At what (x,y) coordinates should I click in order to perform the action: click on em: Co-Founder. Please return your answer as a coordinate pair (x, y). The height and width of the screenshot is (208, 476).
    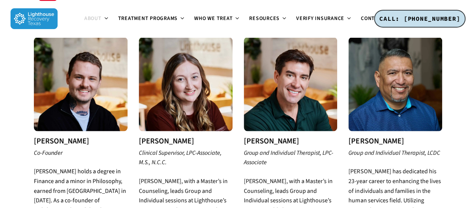
    Looking at the image, I should click on (48, 153).